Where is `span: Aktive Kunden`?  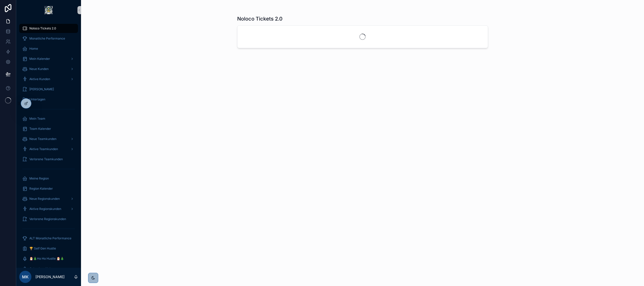 span: Aktive Kunden is located at coordinates (40, 79).